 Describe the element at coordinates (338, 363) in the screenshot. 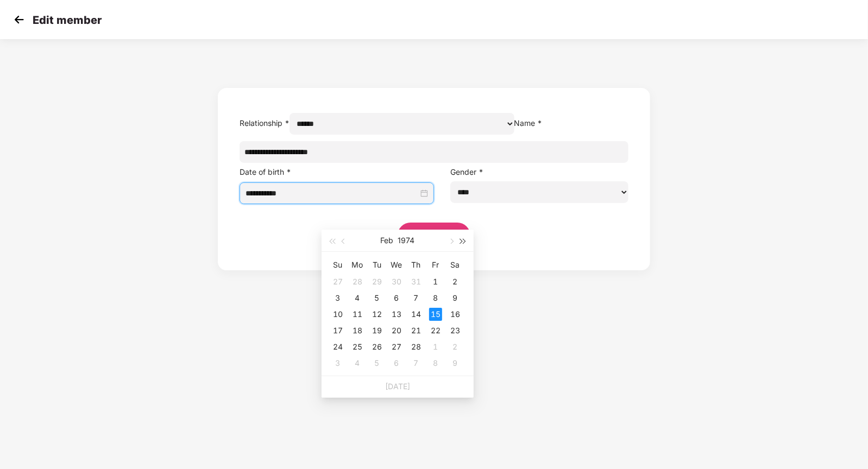

I see `td: 1974-03-03` at that location.